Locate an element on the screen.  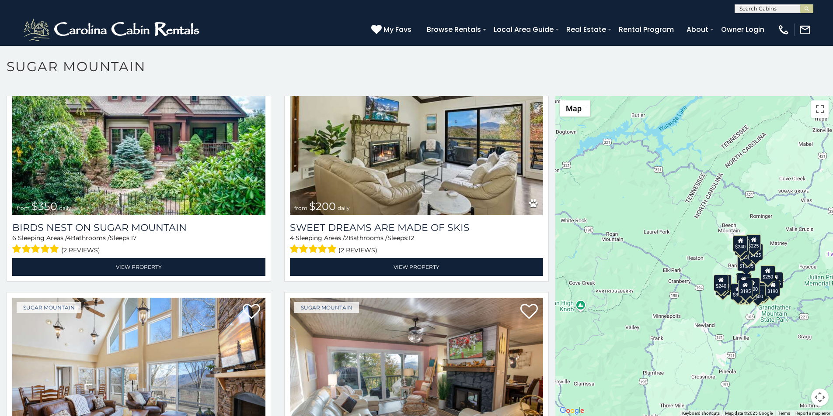
h3: Sweet Dreams Are Made Of Skis is located at coordinates (416, 228).